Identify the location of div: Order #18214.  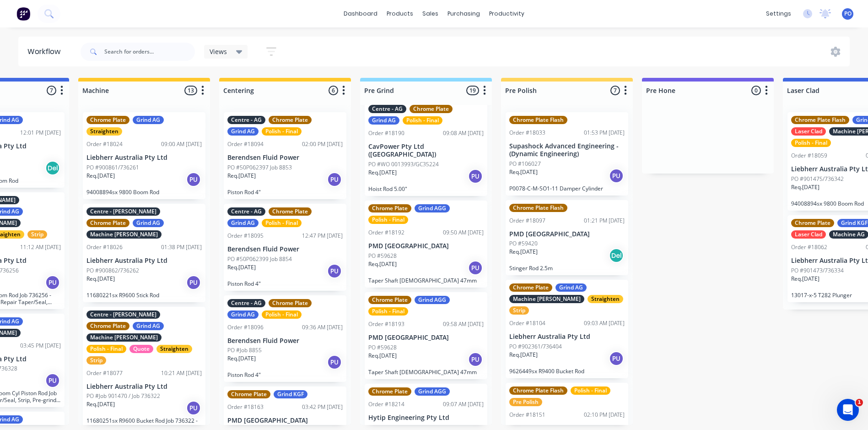
(386, 404).